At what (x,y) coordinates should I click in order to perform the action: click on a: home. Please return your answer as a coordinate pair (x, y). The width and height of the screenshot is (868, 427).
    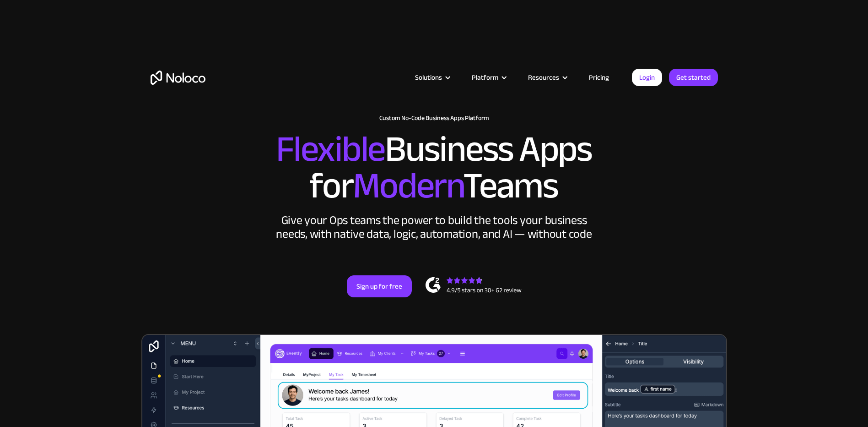
    Looking at the image, I should click on (178, 78).